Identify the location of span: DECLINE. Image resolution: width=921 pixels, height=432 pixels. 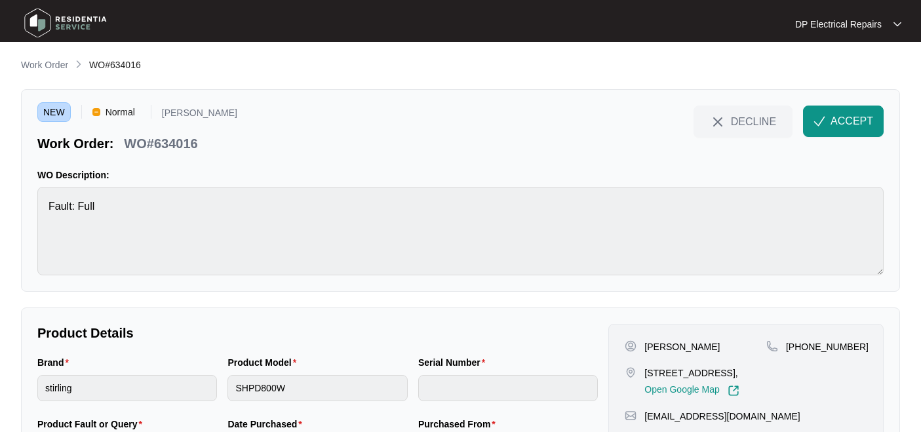
(753, 121).